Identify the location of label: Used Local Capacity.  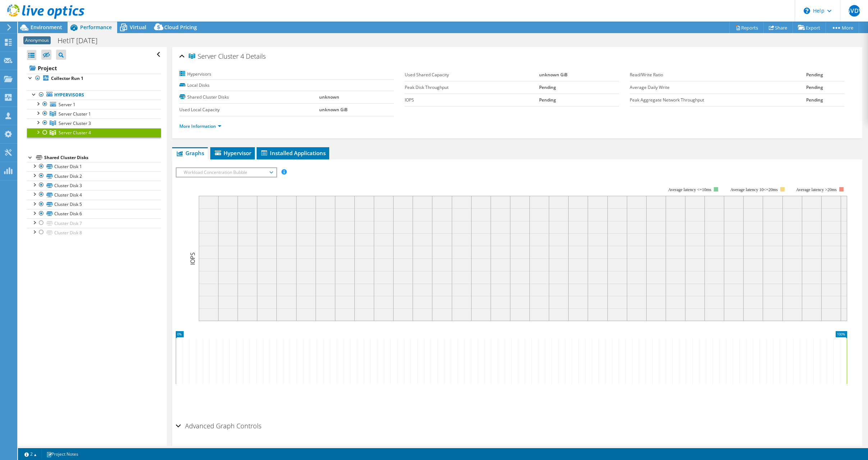
(249, 110).